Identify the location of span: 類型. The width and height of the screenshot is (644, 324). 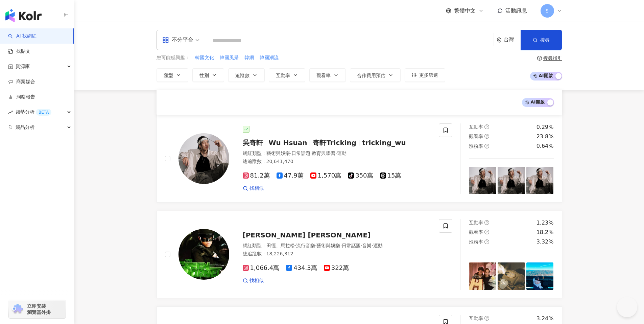
(169, 75).